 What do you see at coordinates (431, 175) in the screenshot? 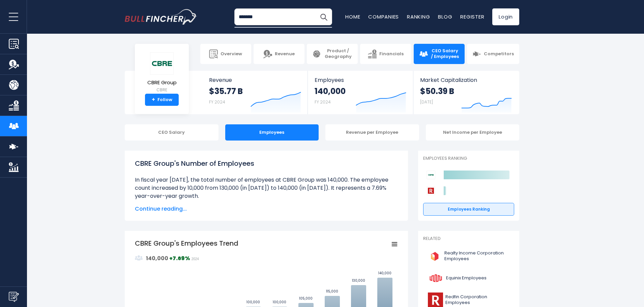
I see `img: CBRE Group competitors logo` at bounding box center [431, 175].